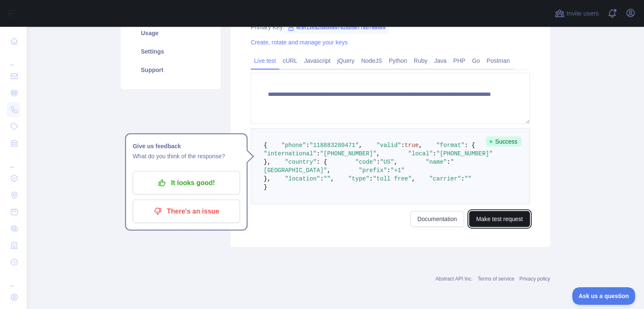  What do you see at coordinates (290, 60) in the screenshot?
I see `a: cURL` at bounding box center [290, 60].